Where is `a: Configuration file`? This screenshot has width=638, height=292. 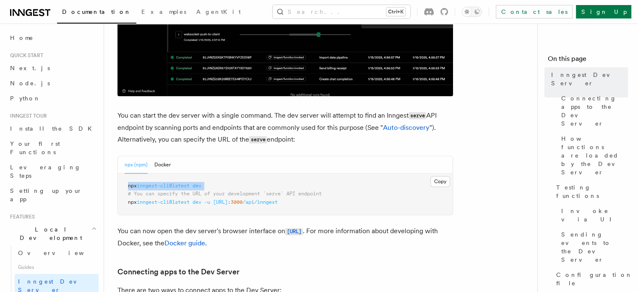
a: Configuration file is located at coordinates (591, 279).